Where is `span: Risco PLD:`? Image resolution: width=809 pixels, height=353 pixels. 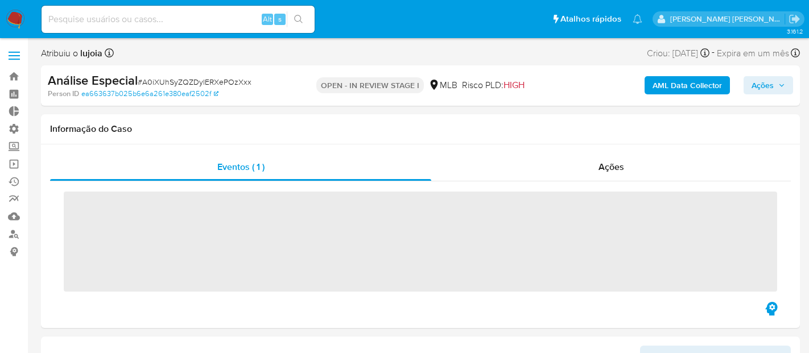 span: Risco PLD: is located at coordinates (493, 85).